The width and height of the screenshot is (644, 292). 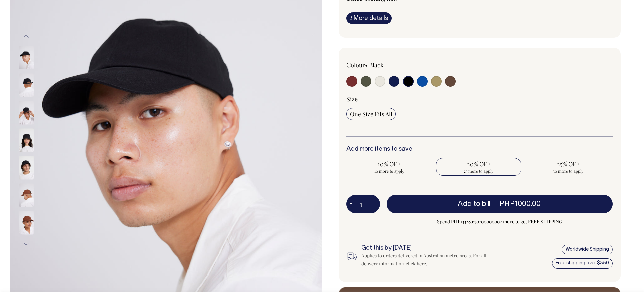 I want to click on span: 25% OFF, so click(x=568, y=164).